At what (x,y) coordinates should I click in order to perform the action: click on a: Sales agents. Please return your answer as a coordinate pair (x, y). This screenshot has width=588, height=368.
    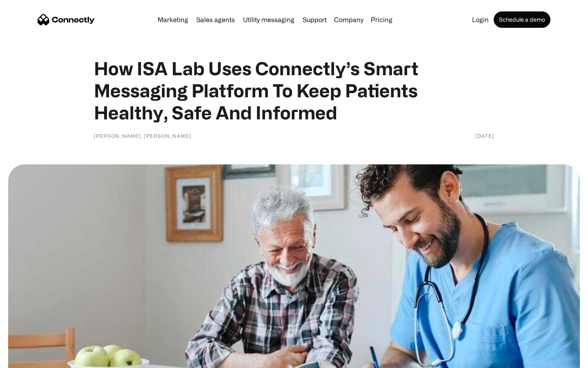
    Looking at the image, I should click on (216, 20).